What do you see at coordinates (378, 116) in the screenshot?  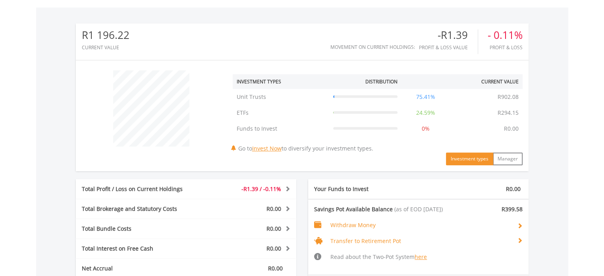 I see `div: Go to to diversify your investment types.` at bounding box center [378, 116].